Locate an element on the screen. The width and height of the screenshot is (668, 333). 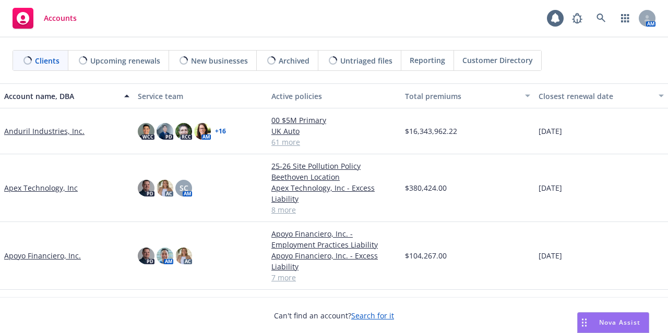
div: Closest renewal date is located at coordinates (595, 96).